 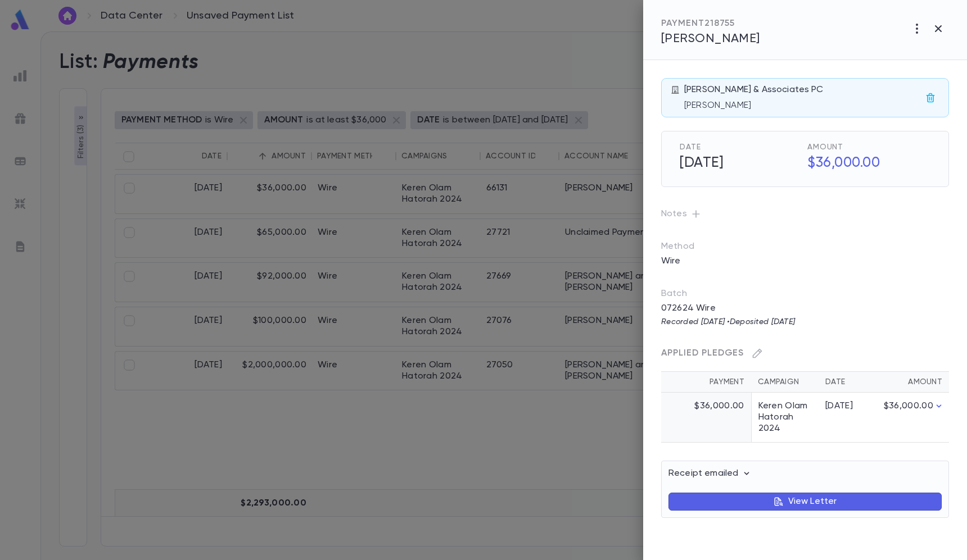 What do you see at coordinates (706, 382) in the screenshot?
I see `th: Payment` at bounding box center [706, 382].